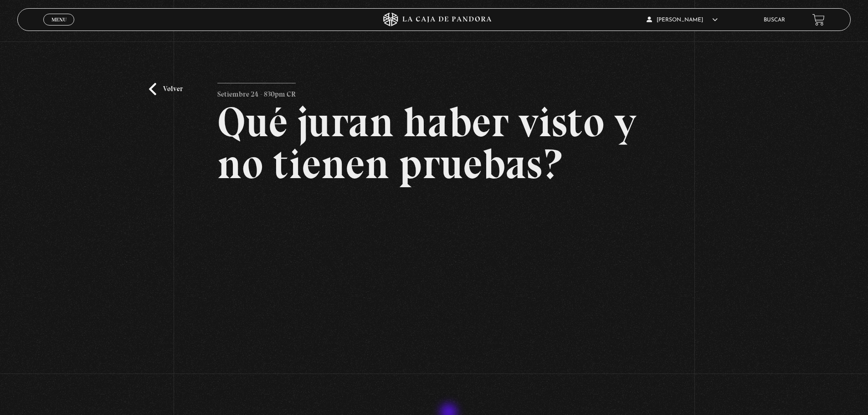 Image resolution: width=868 pixels, height=415 pixels. Describe the element at coordinates (59, 28) in the screenshot. I see `span: Cerrar` at that location.